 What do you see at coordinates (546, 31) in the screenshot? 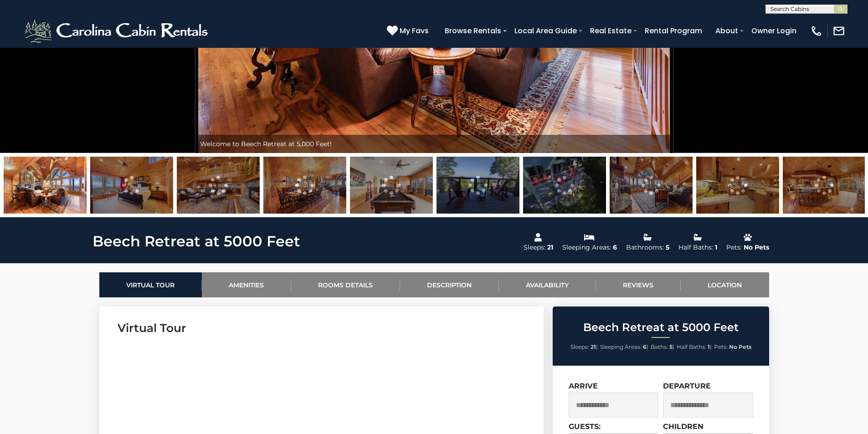
I see `a: Local Area Guide` at bounding box center [546, 31].